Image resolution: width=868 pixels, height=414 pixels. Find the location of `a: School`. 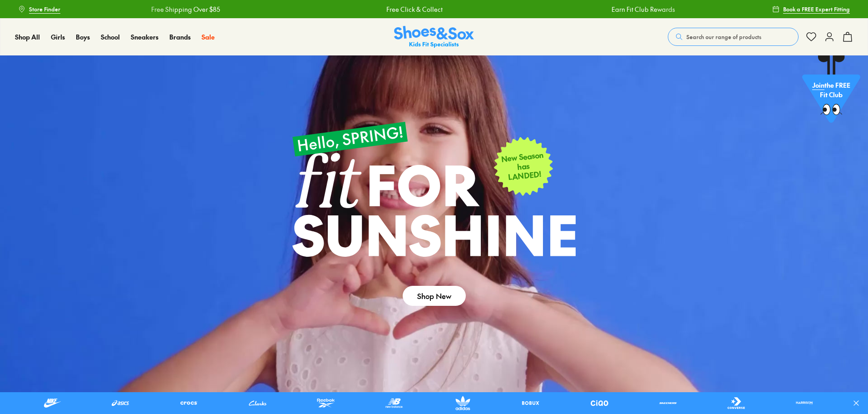

a: School is located at coordinates (110, 36).